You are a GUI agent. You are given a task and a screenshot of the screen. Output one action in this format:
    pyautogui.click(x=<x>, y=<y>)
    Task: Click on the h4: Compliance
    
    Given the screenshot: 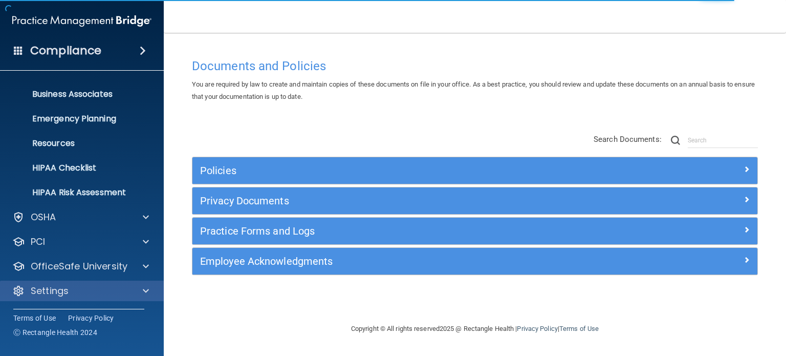 What is the action you would take?
    pyautogui.click(x=66, y=51)
    